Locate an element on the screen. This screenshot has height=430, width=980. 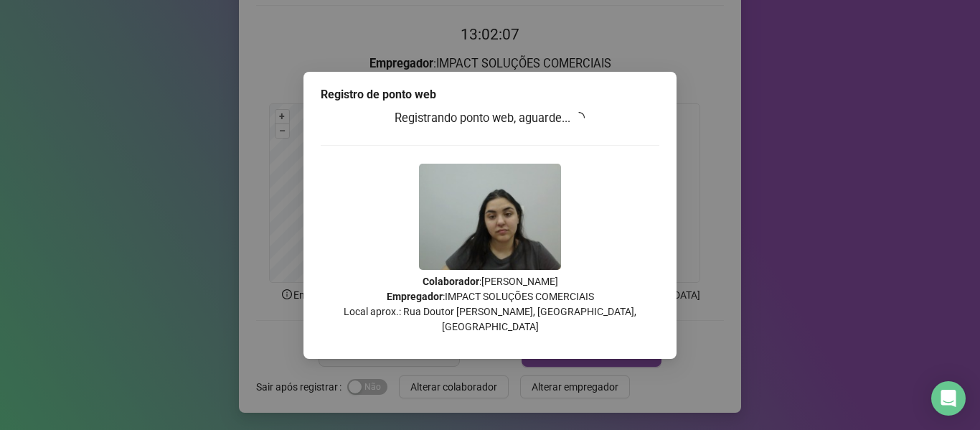
div: Registro de ponto web is located at coordinates (490, 94).